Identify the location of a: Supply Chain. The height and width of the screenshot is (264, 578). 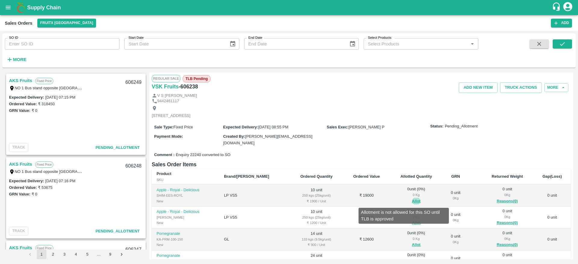
(289, 8).